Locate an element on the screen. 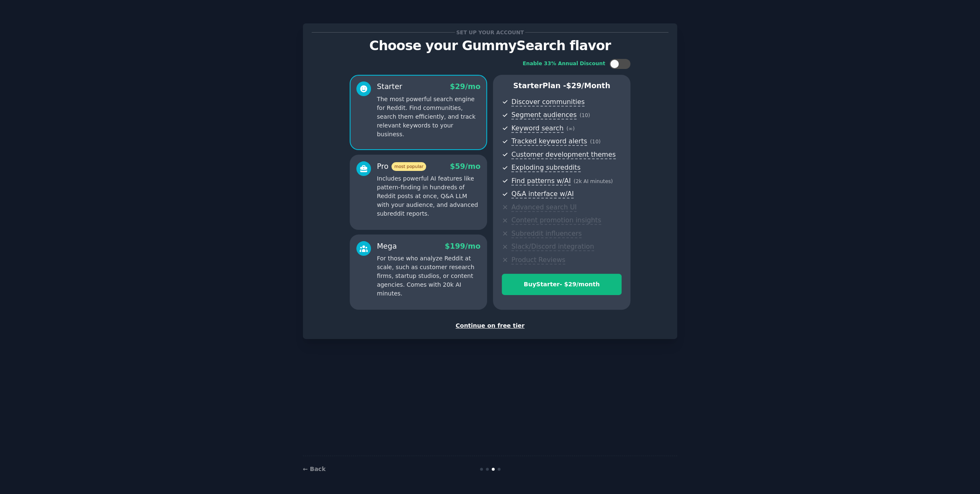 The width and height of the screenshot is (980, 494). div: Continue on free tier is located at coordinates (490, 326).